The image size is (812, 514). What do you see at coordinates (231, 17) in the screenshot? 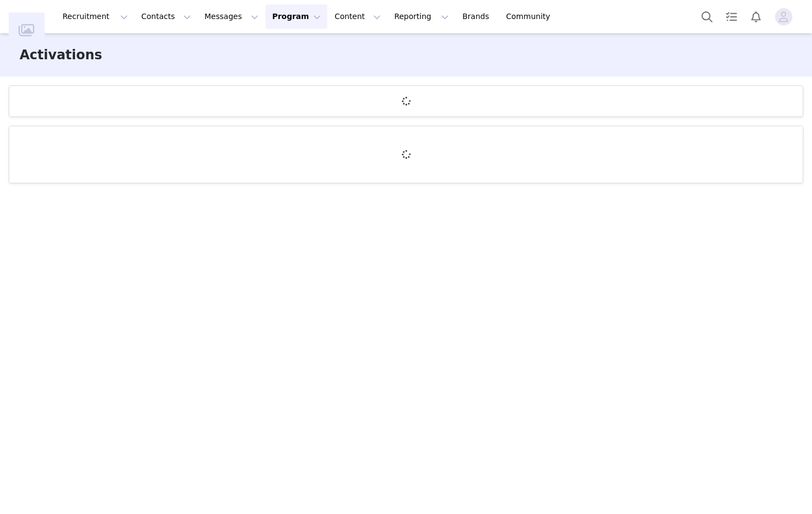
I see `button: Messages` at bounding box center [231, 17].